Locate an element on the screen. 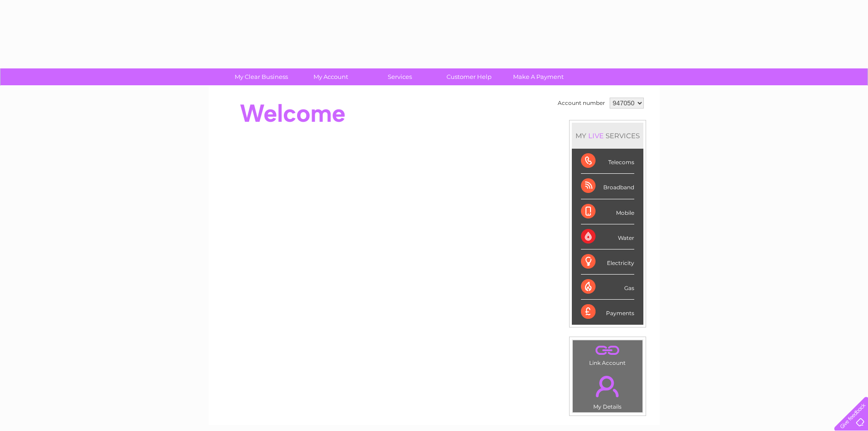  div: Payments is located at coordinates (608, 311).